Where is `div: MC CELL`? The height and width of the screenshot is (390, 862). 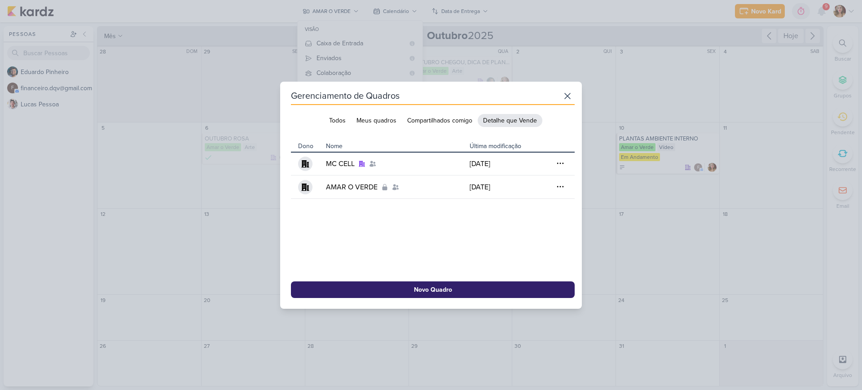 div: MC CELL is located at coordinates (340, 164).